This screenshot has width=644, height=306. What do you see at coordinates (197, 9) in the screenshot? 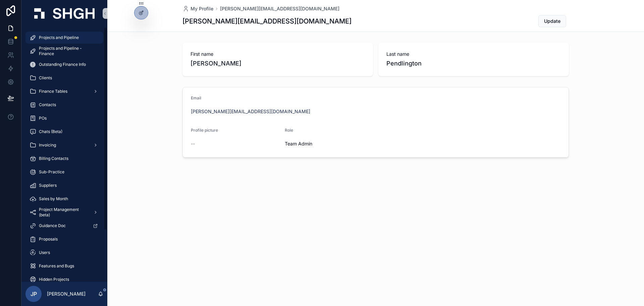
I see `a: My Profile` at bounding box center [197, 9].